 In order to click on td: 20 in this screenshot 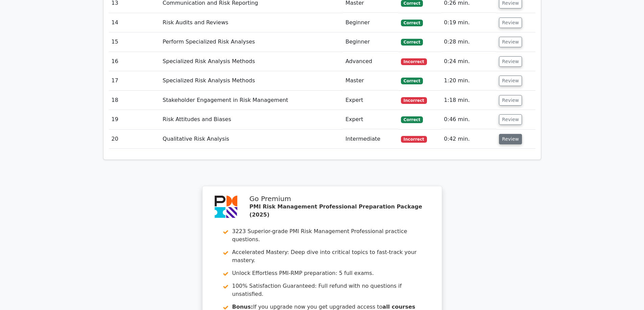, I will do `click(134, 139)`.